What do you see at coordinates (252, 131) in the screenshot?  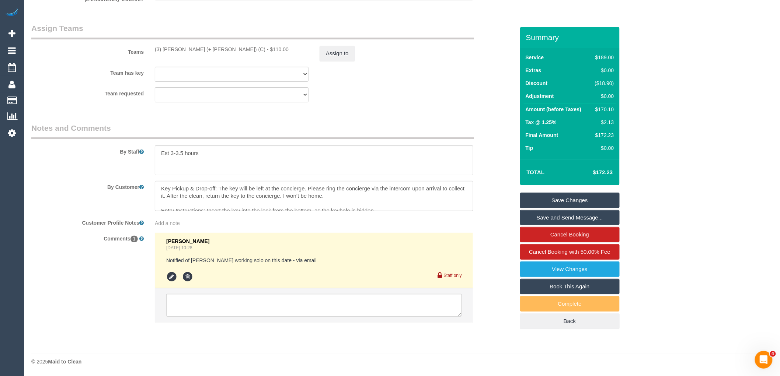 I see `legend: Notes and Comments` at bounding box center [252, 131].